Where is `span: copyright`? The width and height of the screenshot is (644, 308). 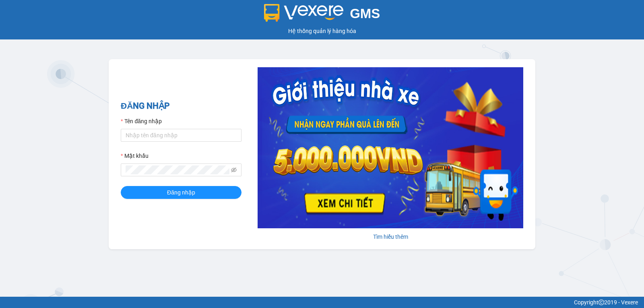 span: copyright is located at coordinates (601, 302).